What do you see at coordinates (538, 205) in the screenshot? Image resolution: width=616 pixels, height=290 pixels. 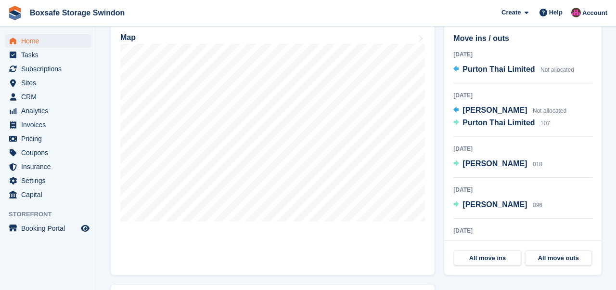 I see `span: 096` at bounding box center [538, 205].